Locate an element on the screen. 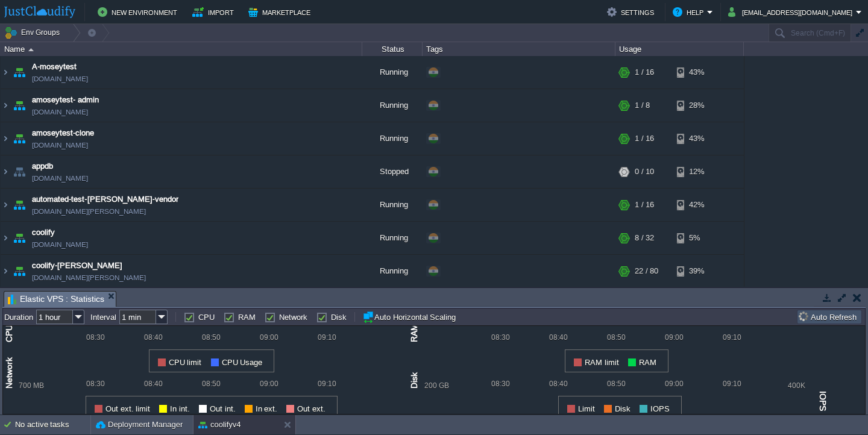 Image resolution: width=868 pixels, height=435 pixels. div: 0 / 10 is located at coordinates (644, 171).